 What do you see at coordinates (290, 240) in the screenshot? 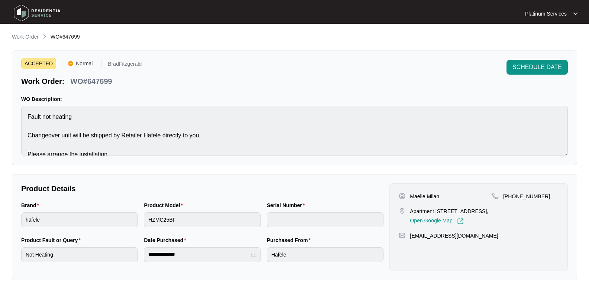
I see `label: Purchased From` at bounding box center [290, 240].